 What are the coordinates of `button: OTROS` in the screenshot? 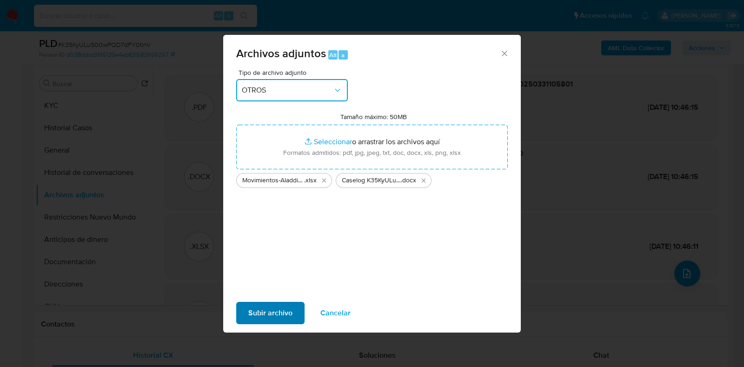 It's located at (292, 90).